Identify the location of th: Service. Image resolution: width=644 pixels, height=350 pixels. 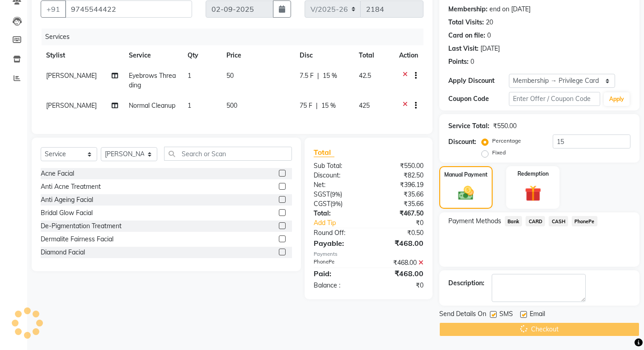
(153, 55).